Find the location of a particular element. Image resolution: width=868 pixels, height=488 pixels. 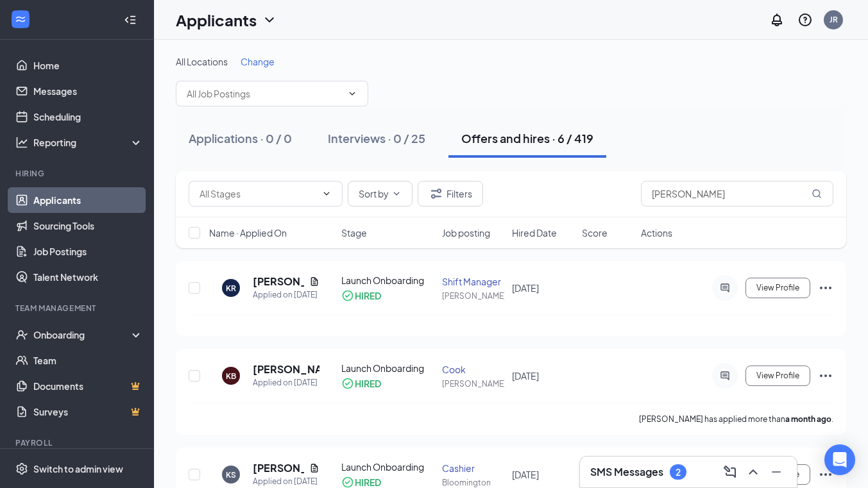

span: Score is located at coordinates (595, 233).